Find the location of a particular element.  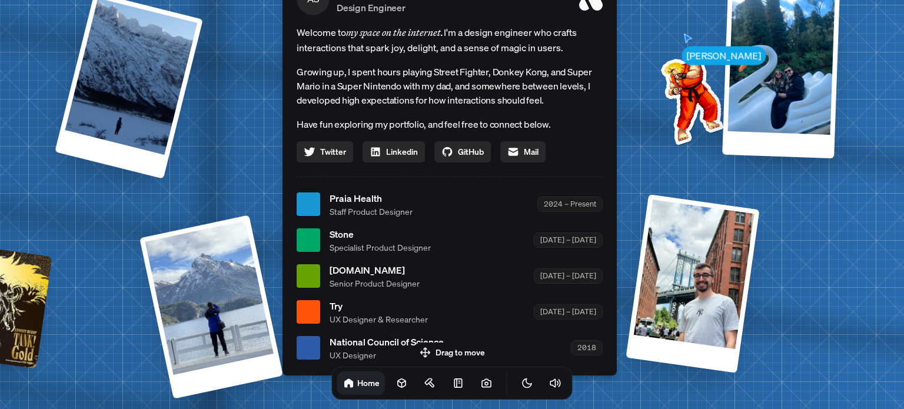

button: Toggle Audio is located at coordinates (556, 383).